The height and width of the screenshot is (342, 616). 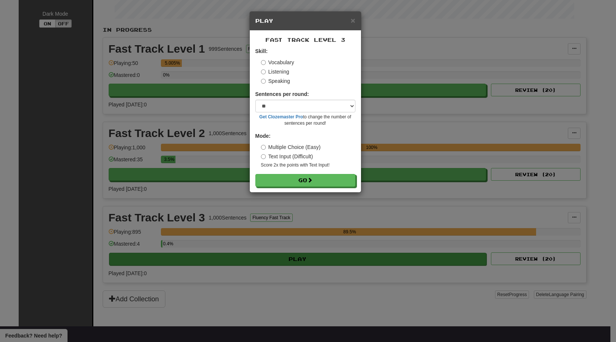 What do you see at coordinates (263, 156) in the screenshot?
I see `input: Text Input (Difficult)` at bounding box center [263, 156].